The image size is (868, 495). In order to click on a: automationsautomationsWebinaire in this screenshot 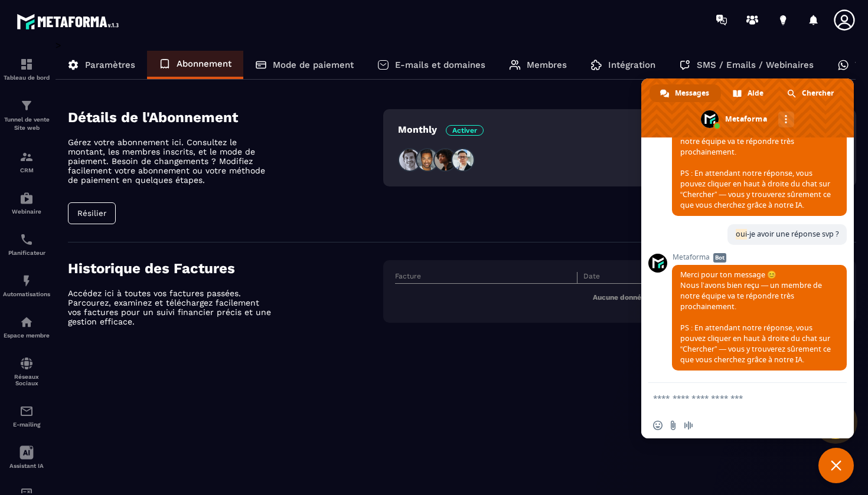, I will do `click(26, 203)`.